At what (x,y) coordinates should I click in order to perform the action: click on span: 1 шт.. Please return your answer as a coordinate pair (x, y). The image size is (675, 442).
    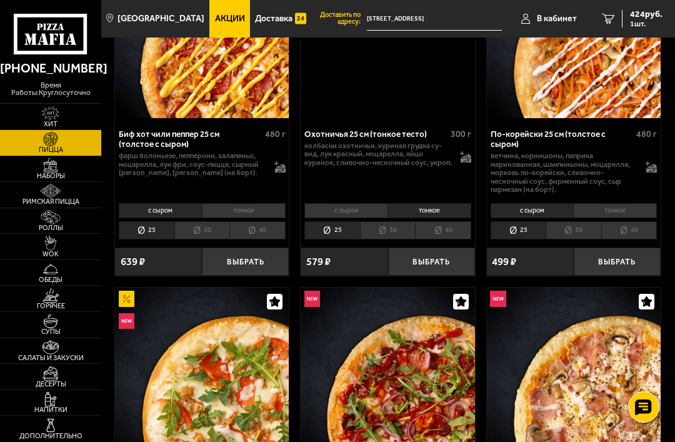
    Looking at the image, I should click on (646, 24).